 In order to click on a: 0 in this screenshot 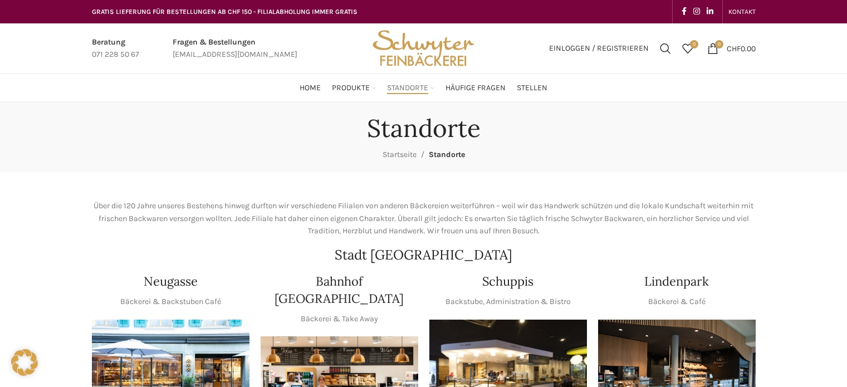, I will do `click(688, 48)`.